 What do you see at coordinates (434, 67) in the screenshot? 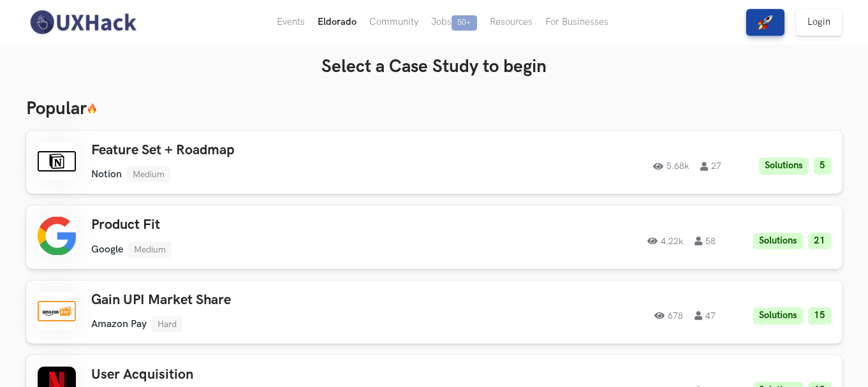
I see `h3: Select a Case Study to begin` at bounding box center [434, 67].